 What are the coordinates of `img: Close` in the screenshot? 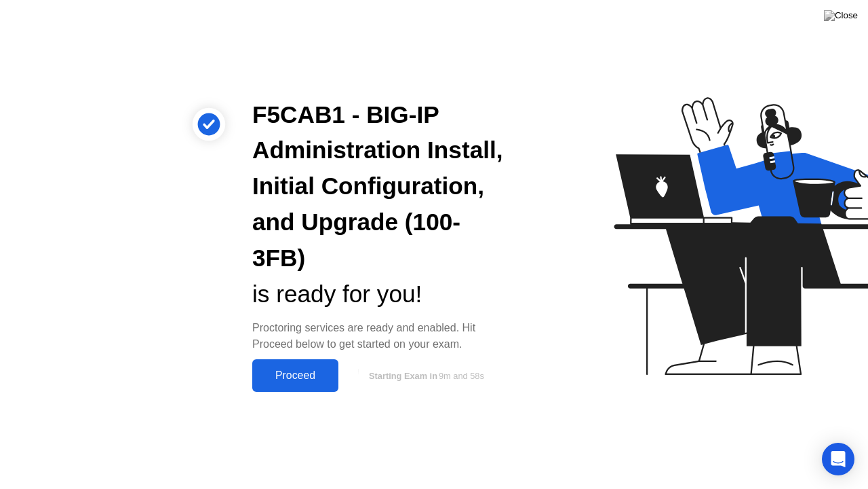 It's located at (841, 16).